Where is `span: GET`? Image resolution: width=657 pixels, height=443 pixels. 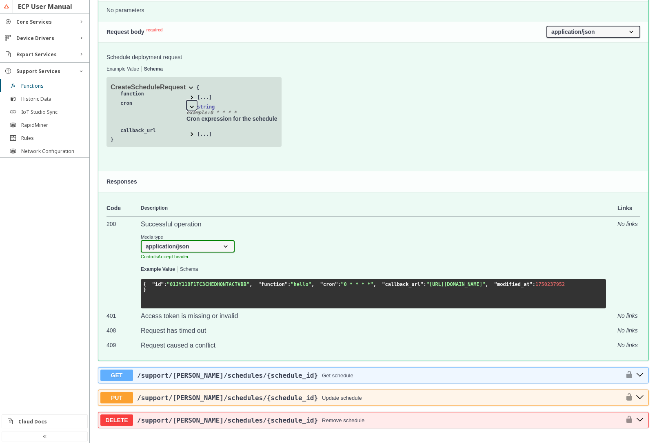 span: GET is located at coordinates (117, 375).